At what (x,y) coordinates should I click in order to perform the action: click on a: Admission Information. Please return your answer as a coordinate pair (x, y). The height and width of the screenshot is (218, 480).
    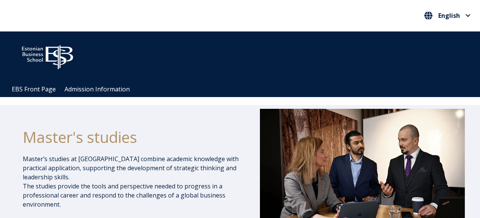
    Looking at the image, I should click on (97, 89).